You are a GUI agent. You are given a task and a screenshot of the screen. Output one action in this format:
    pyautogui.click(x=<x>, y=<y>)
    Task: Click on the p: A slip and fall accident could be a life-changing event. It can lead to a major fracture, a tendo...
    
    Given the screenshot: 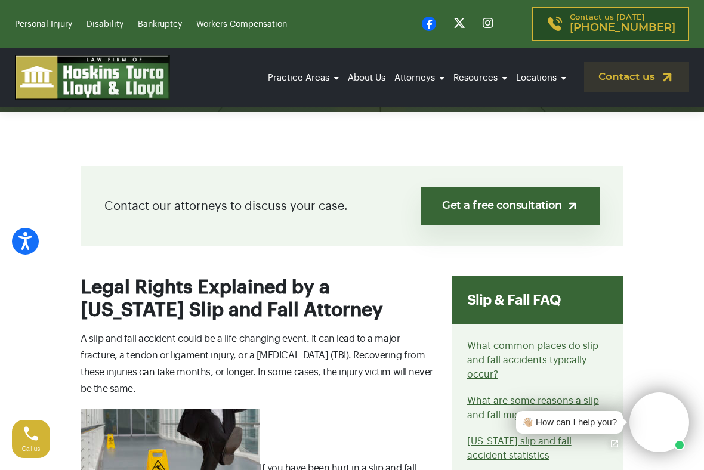 What is the action you would take?
    pyautogui.click(x=259, y=364)
    